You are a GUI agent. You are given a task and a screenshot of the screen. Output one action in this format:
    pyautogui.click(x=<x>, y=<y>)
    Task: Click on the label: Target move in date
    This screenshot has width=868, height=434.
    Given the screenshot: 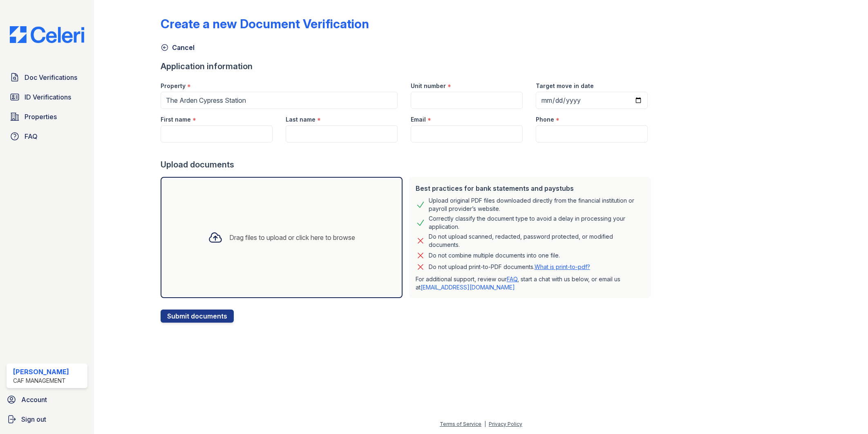 What is the action you would take?
    pyautogui.click(x=565, y=86)
    